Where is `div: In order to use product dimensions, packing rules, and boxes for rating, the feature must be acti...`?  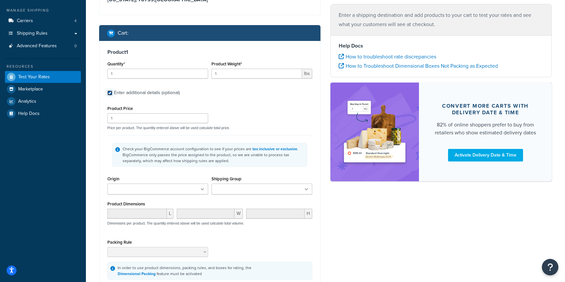 div: In order to use product dimensions, packing rules, and boxes for rating, the feature must be acti... is located at coordinates (184, 271).